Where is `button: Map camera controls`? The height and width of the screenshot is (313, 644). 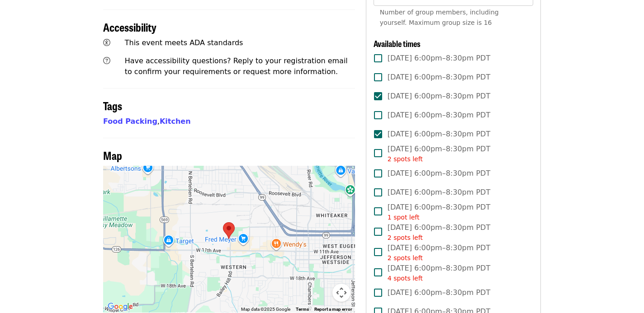
button: Map camera controls is located at coordinates (341, 293).